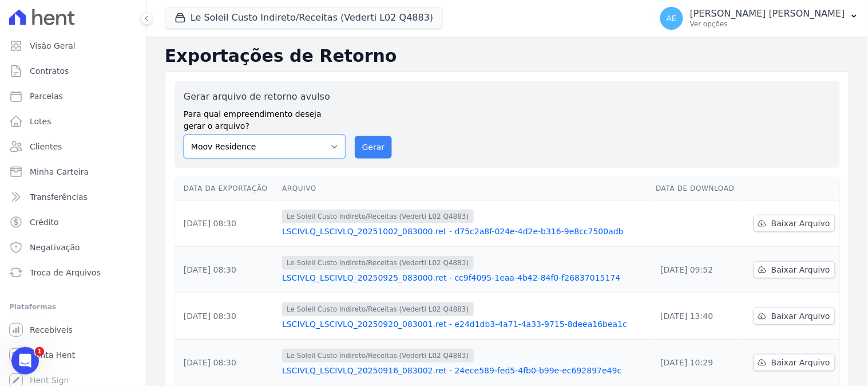 This screenshot has height=386, width=868. I want to click on label: Gerar arquivo de retorno avulso, so click(264, 97).